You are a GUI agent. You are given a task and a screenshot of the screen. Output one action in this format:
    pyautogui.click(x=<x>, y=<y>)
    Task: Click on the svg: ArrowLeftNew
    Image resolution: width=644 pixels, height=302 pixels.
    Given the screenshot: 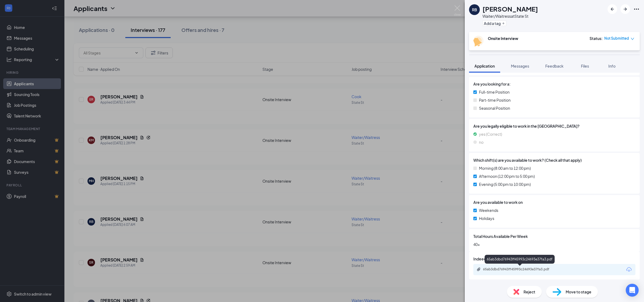 What is the action you would take?
    pyautogui.click(x=613, y=9)
    